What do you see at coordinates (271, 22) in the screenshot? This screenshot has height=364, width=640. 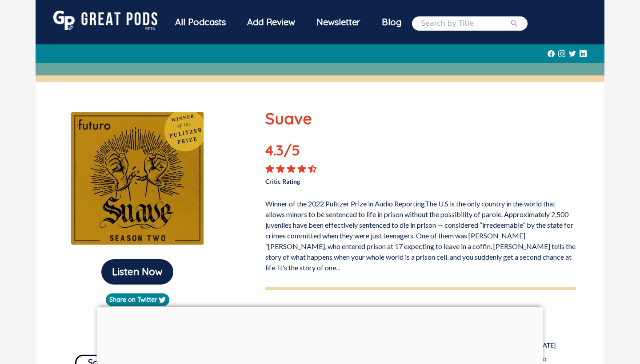 I see `a: Add Review` at bounding box center [271, 22].